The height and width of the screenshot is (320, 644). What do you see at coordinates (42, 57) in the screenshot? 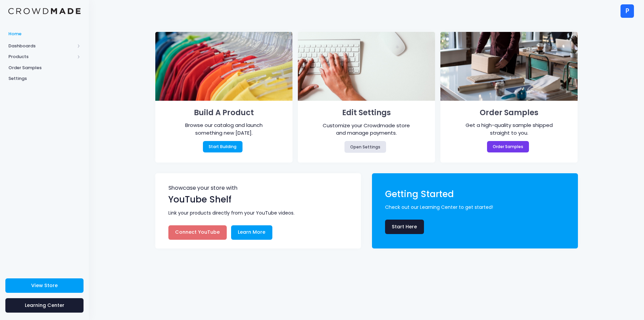
I see `span: Products` at bounding box center [42, 57].